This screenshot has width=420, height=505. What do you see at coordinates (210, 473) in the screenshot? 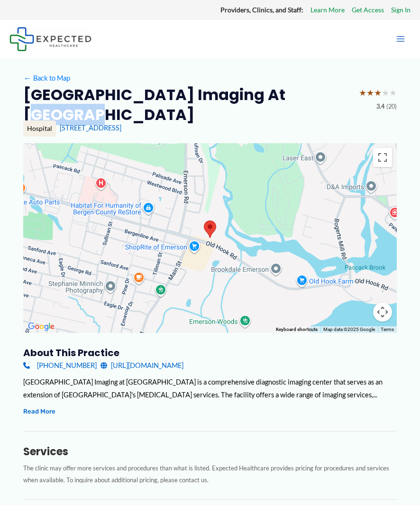
I see `p: The clinic may offer more services and procedures than what is listed. Expected Healthcare provid...` at bounding box center [210, 473].